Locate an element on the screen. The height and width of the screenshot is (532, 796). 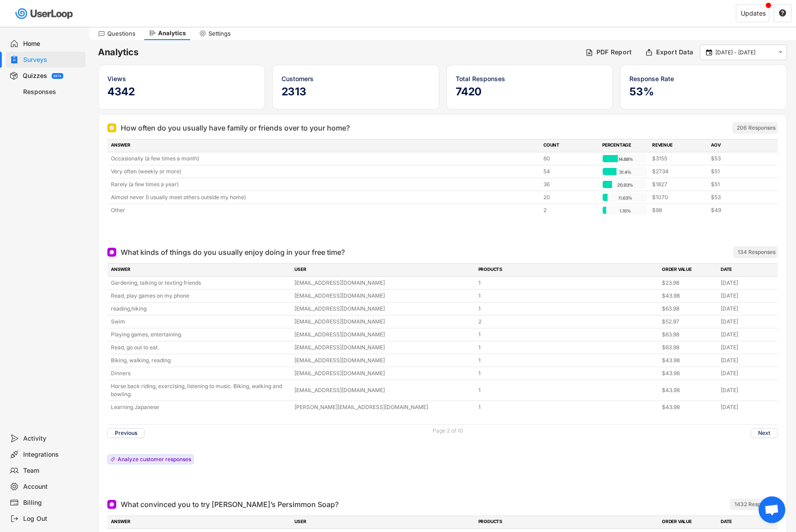
div: 11.63% is located at coordinates (625, 198).